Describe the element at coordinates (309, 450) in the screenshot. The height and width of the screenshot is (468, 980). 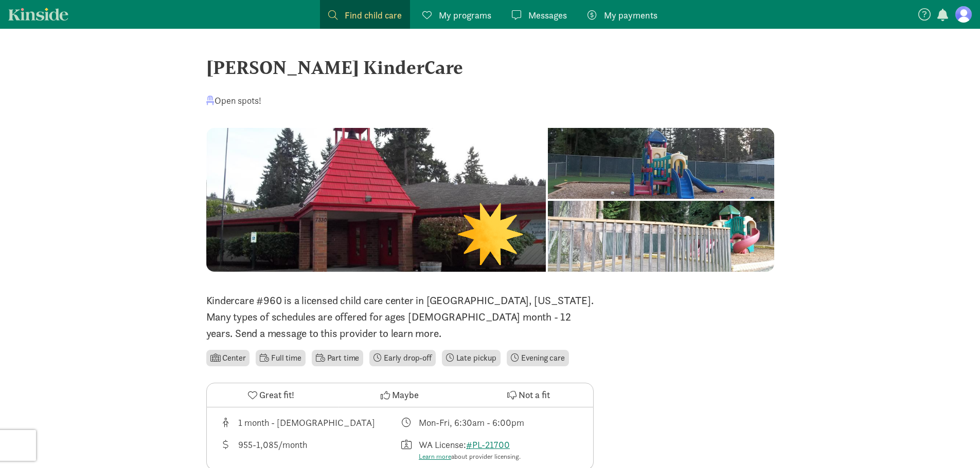
I see `div: Average tuition for this program` at that location.